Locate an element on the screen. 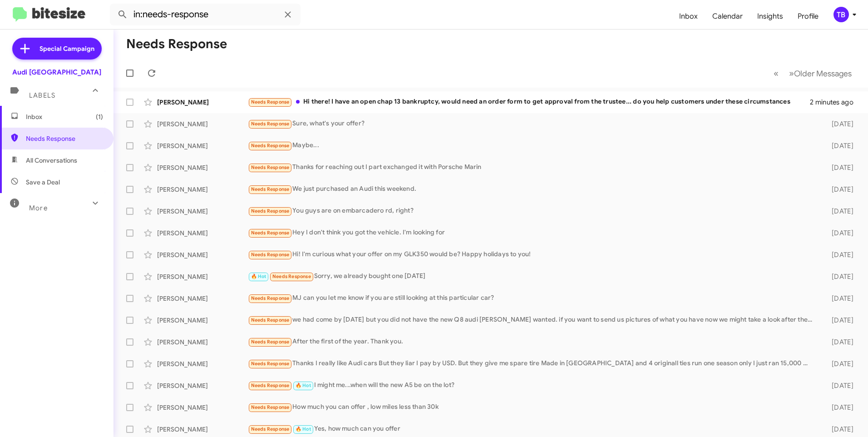 The height and width of the screenshot is (437, 868). div: How much you can offer , low miles less than 30k is located at coordinates (532, 407).